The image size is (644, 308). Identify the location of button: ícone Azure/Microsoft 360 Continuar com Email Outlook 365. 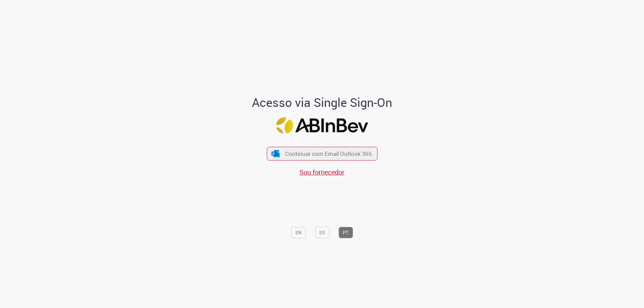
(322, 153).